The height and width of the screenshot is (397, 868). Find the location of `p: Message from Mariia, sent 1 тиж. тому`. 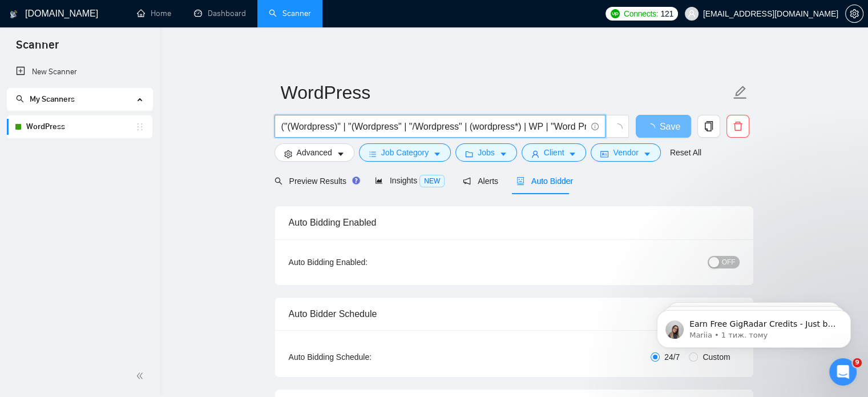

p: Message from Mariia, sent 1 тиж. тому is located at coordinates (124, 49).